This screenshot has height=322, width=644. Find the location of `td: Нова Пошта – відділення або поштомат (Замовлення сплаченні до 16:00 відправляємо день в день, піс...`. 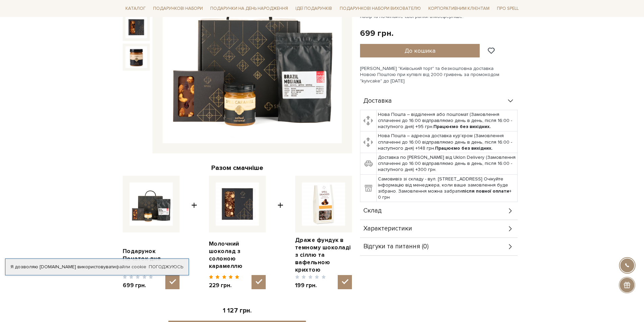

td: Нова Пошта – відділення або поштомат (Замовлення сплаченні до 16:00 відправляємо день в день, піс... is located at coordinates (447, 121).